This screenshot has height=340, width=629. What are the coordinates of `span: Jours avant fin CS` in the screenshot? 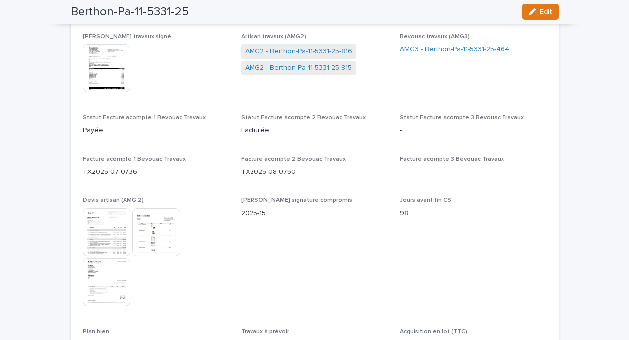 It's located at (425, 200).